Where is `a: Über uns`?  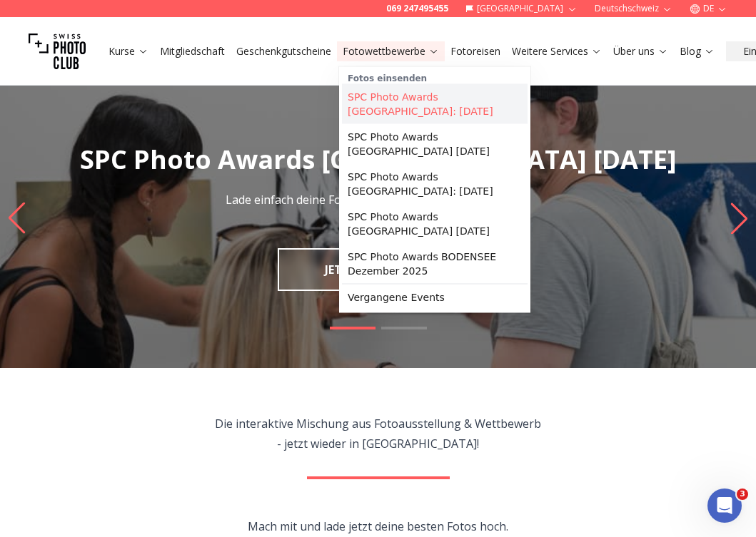
a: Über uns is located at coordinates (641, 52).